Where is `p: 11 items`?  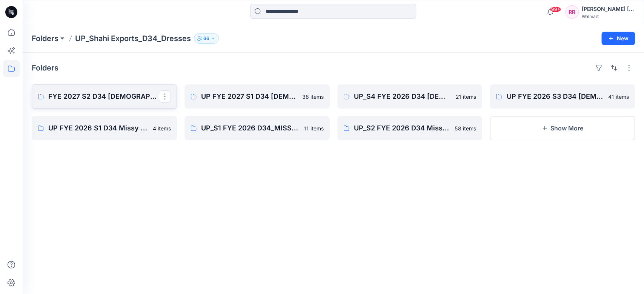
p: 11 items is located at coordinates (314, 128).